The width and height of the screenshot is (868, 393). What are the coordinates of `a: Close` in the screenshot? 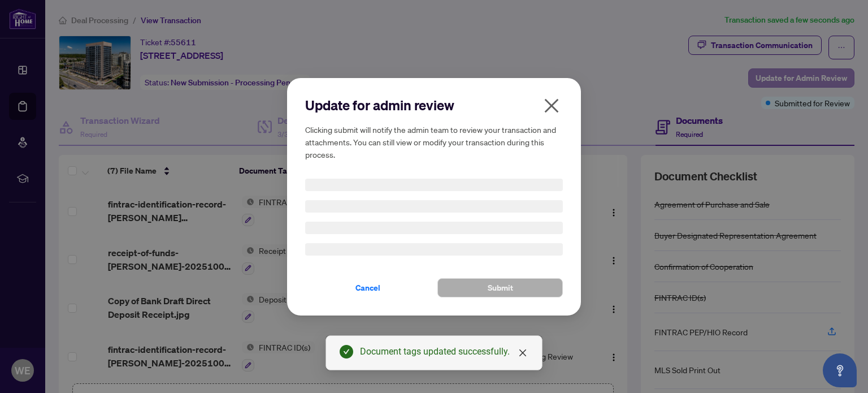 It's located at (523, 353).